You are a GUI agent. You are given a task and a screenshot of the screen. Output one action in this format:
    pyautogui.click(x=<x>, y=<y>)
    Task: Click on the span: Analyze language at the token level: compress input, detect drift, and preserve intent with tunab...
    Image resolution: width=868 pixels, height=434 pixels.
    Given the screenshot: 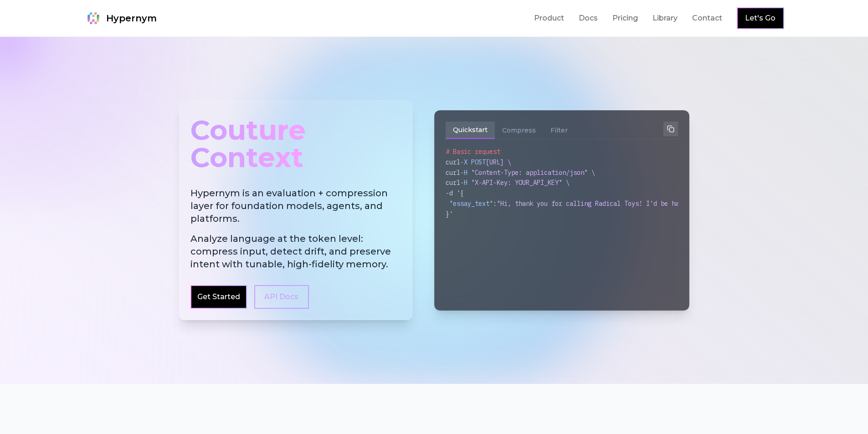 What is the action you would take?
    pyautogui.click(x=296, y=251)
    